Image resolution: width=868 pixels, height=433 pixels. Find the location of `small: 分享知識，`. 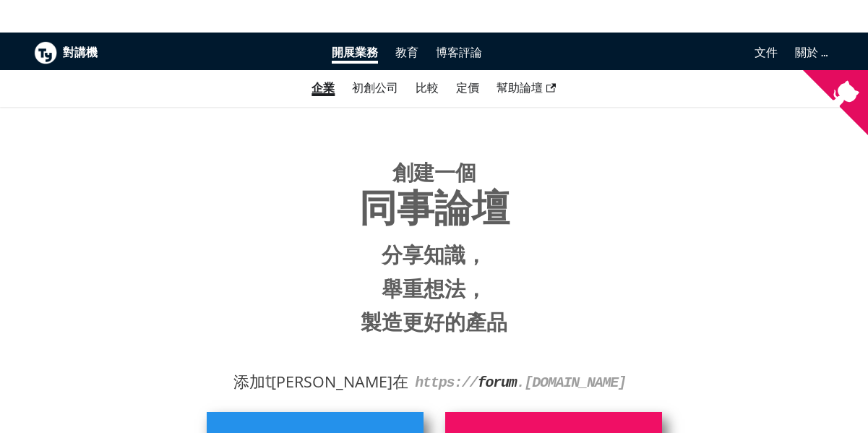

small: 分享知識， is located at coordinates (434, 255).